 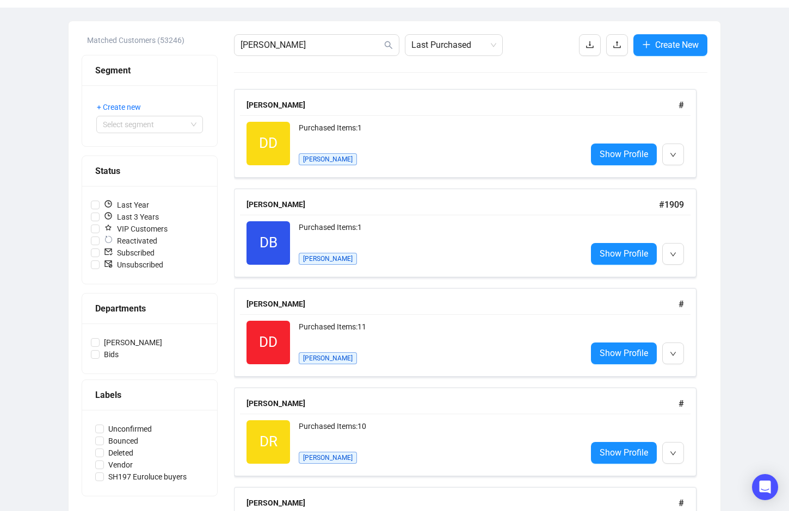 I want to click on input: Search Customer..., so click(x=311, y=45).